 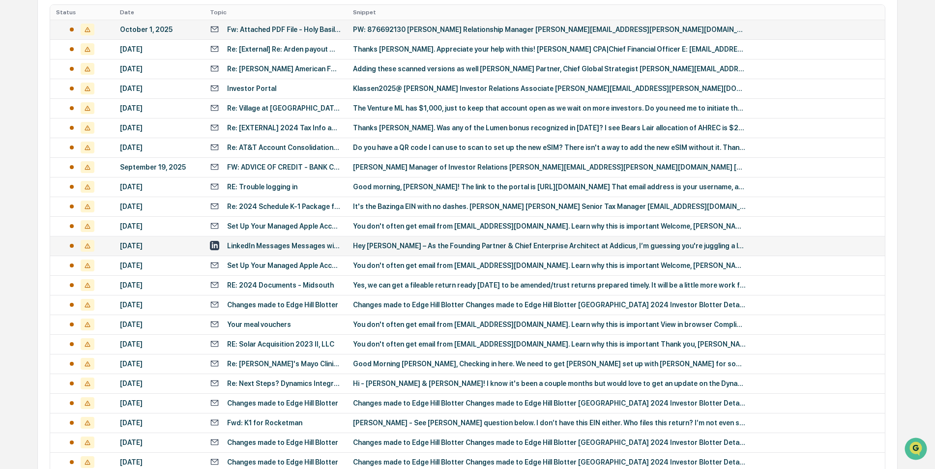 What do you see at coordinates (262, 187) in the screenshot?
I see `div: RE: Trouble logging in` at bounding box center [262, 187].